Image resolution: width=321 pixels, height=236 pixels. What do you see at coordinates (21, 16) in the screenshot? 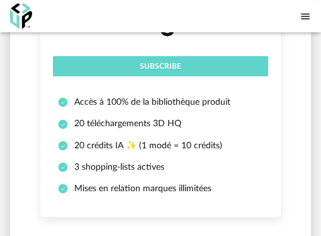
I see `img: OXP` at bounding box center [21, 16].